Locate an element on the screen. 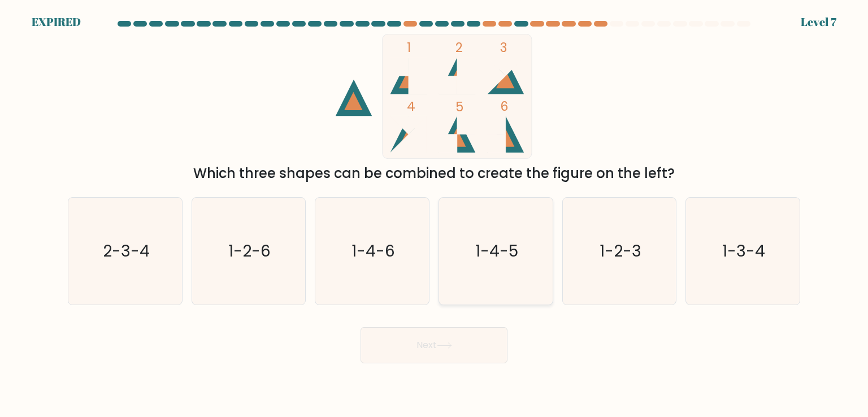 Image resolution: width=868 pixels, height=417 pixels. text: 2-3-4 is located at coordinates (126, 251).